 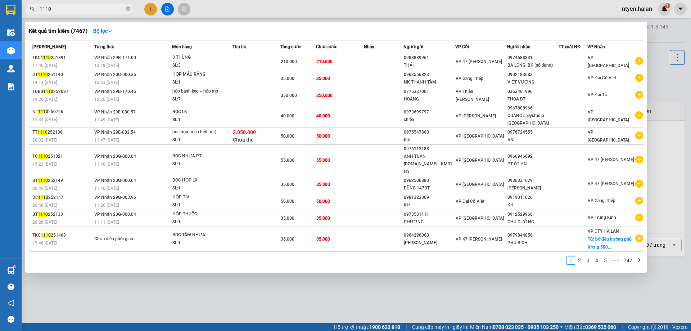 I want to click on div: THOA ĐT, so click(x=533, y=99).